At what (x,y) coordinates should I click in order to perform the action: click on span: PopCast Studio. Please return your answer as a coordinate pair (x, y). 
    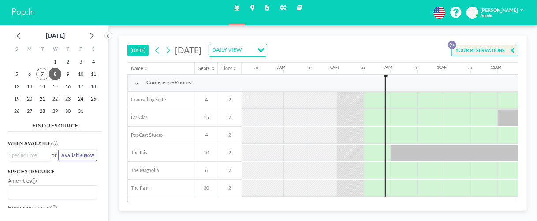
    Looking at the image, I should click on (145, 135).